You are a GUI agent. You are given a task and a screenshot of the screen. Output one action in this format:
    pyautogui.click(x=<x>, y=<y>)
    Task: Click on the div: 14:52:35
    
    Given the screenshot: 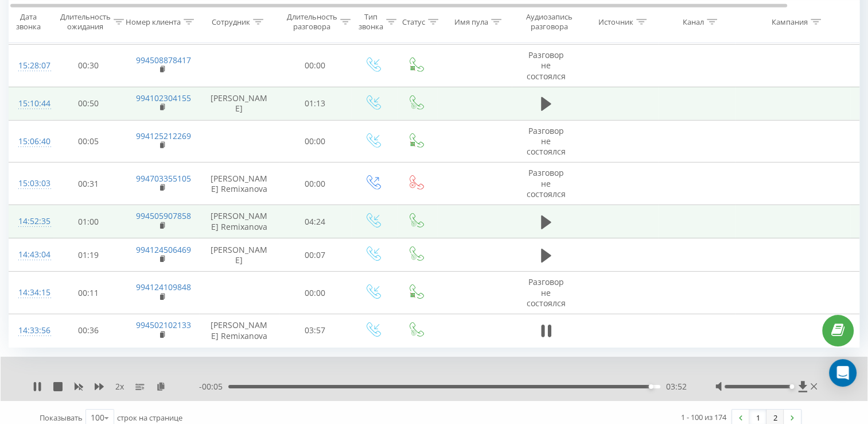 What is the action you would take?
    pyautogui.click(x=30, y=221)
    